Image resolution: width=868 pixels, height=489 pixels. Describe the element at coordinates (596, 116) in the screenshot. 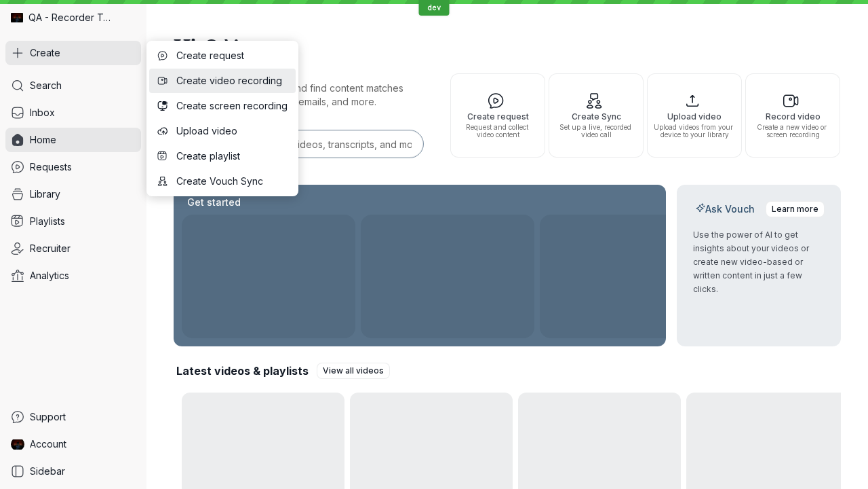

I see `button: Create SyncSet up a live, recorded video call` at that location.